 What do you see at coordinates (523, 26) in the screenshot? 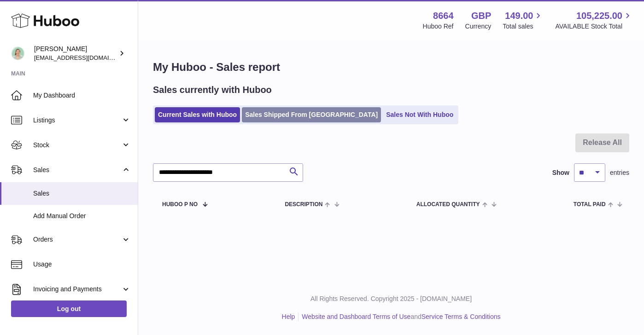
I see `span: Total sales` at bounding box center [523, 26].